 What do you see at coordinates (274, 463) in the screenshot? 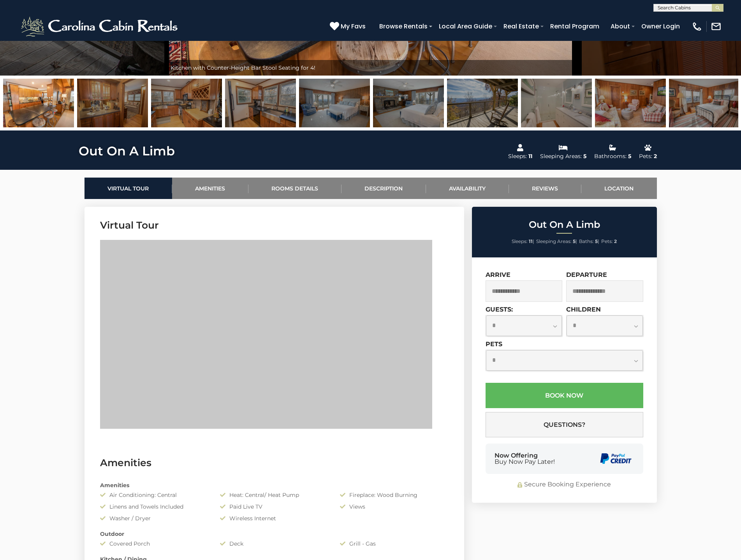
I see `h3: Amenities` at bounding box center [274, 463].